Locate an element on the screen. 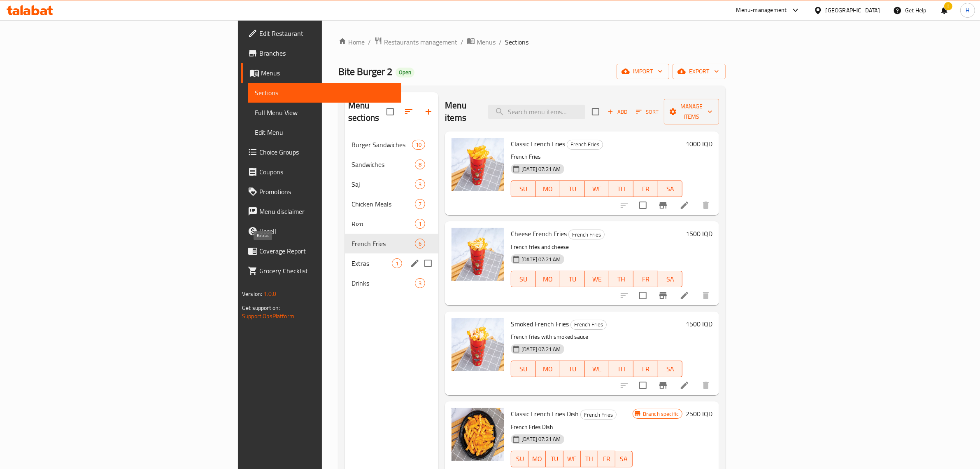 This screenshot has width=980, height=469. span: Smoked French Fries is located at coordinates (540, 323).